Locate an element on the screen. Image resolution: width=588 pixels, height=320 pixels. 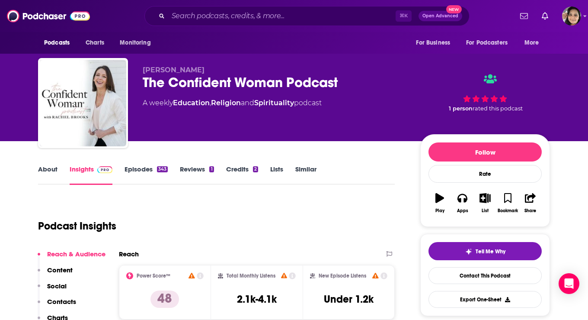
img: User Profile is located at coordinates (572, 16).